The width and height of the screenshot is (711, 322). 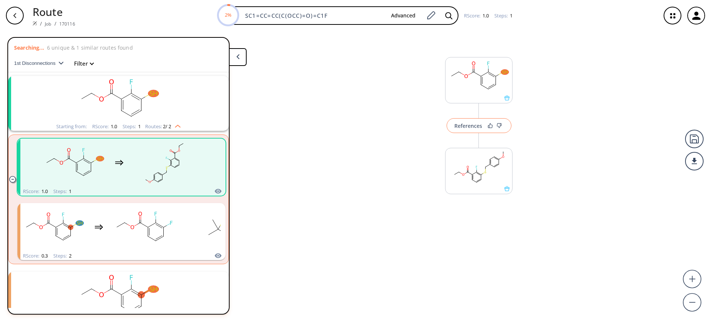 What do you see at coordinates (313, 16) in the screenshot?
I see `input: Enter SMILES` at bounding box center [313, 16].